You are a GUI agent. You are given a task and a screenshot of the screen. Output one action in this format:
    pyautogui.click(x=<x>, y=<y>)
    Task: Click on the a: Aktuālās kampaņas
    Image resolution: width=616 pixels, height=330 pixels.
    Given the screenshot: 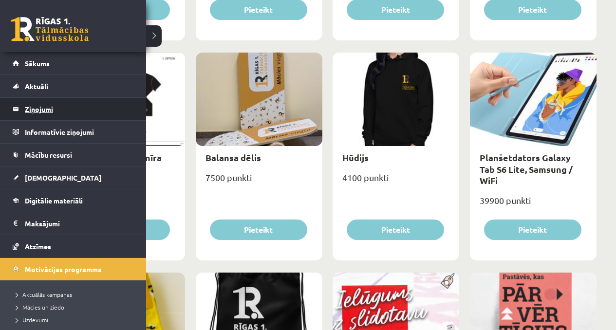 What is the action you would take?
    pyautogui.click(x=74, y=295)
    